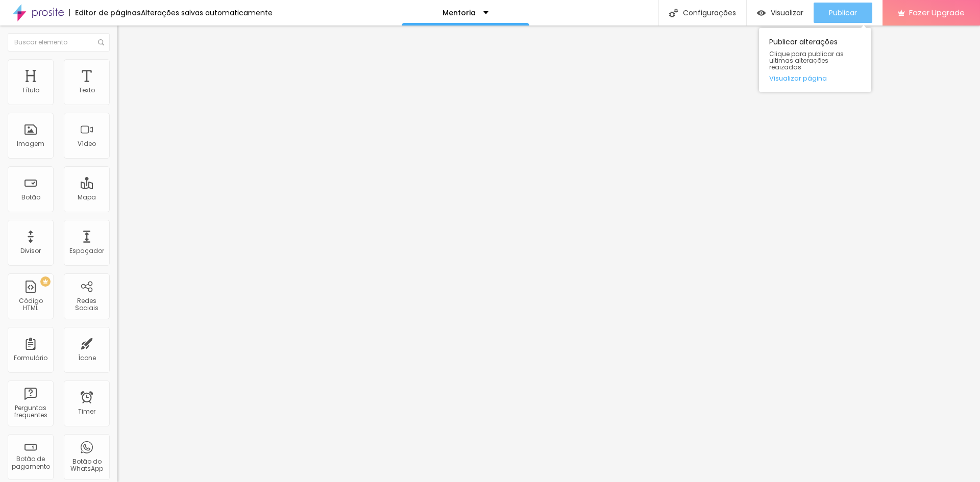  I want to click on div: Alterações salvas automaticamente, so click(206, 13).